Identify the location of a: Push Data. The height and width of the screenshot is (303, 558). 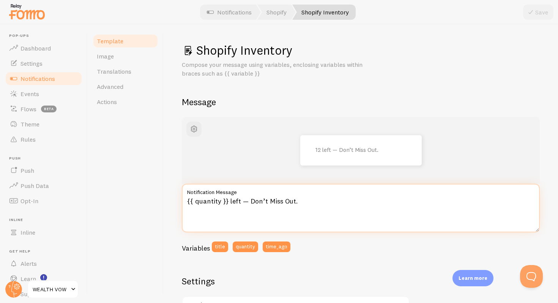
(44, 186).